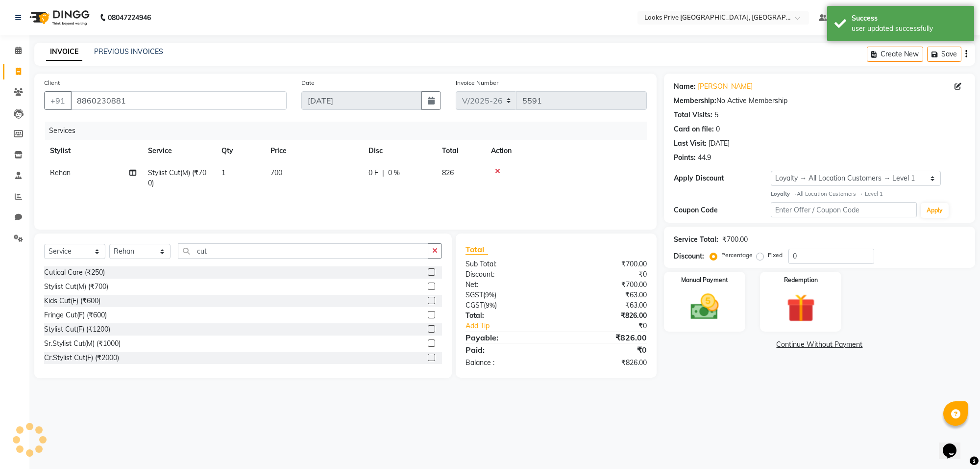 This screenshot has height=469, width=980. Describe the element at coordinates (934, 210) in the screenshot. I see `button: Apply` at that location.